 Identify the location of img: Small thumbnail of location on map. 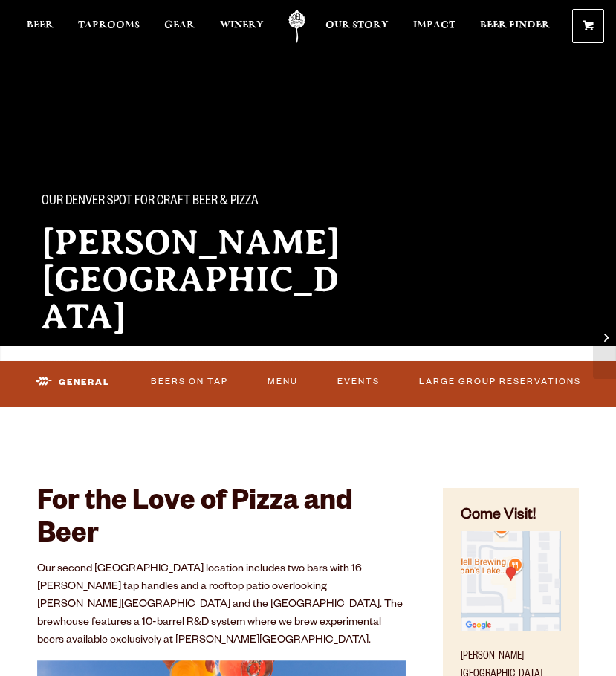
(511, 581).